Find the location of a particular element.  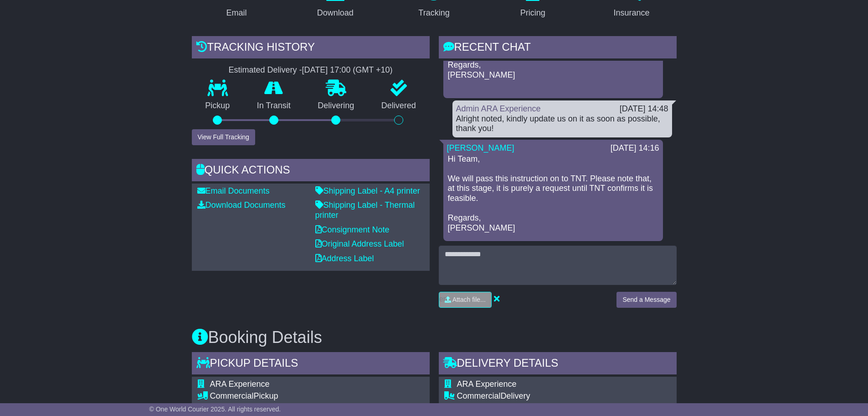

h3: Booking Details is located at coordinates (434, 337).